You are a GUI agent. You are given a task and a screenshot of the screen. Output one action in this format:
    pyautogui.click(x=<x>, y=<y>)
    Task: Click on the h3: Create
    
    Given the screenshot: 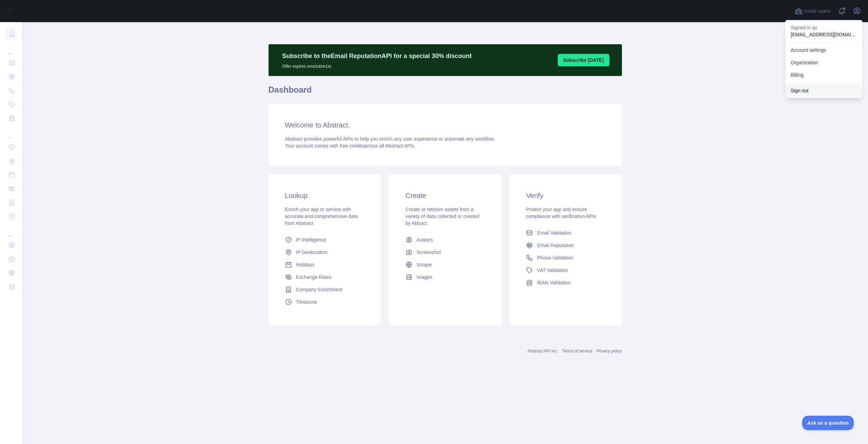 What is the action you would take?
    pyautogui.click(x=445, y=196)
    